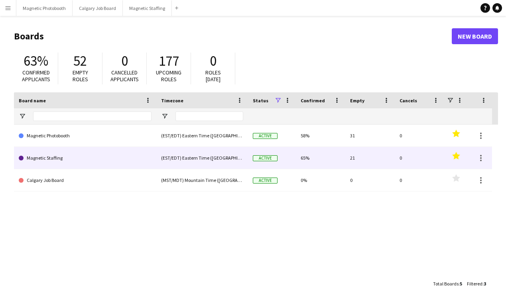 The width and height of the screenshot is (506, 293). What do you see at coordinates (92, 116) in the screenshot?
I see `input: Board name Filter Input` at bounding box center [92, 116].